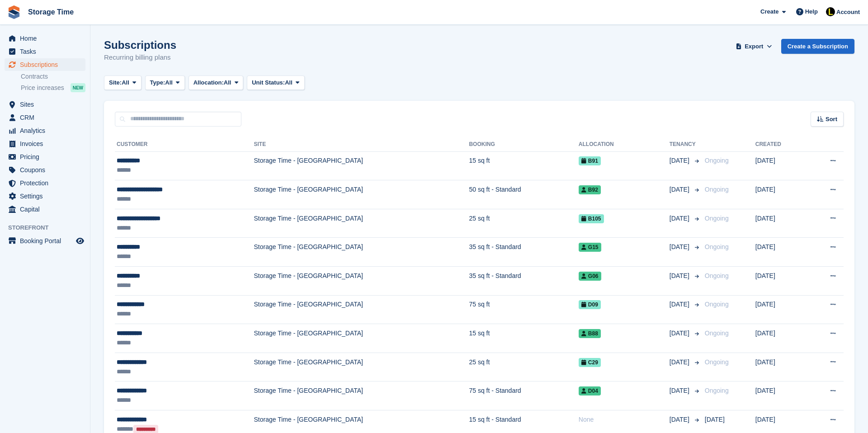 Image resolution: width=868 pixels, height=433 pixels. What do you see at coordinates (158, 83) in the screenshot?
I see `span: Type:` at bounding box center [158, 83].